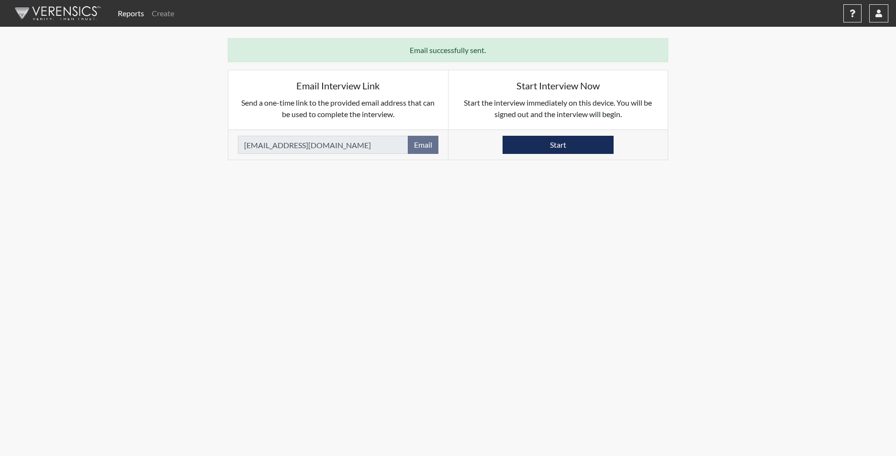 The image size is (896, 456). Describe the element at coordinates (131, 13) in the screenshot. I see `a: Reports` at that location.